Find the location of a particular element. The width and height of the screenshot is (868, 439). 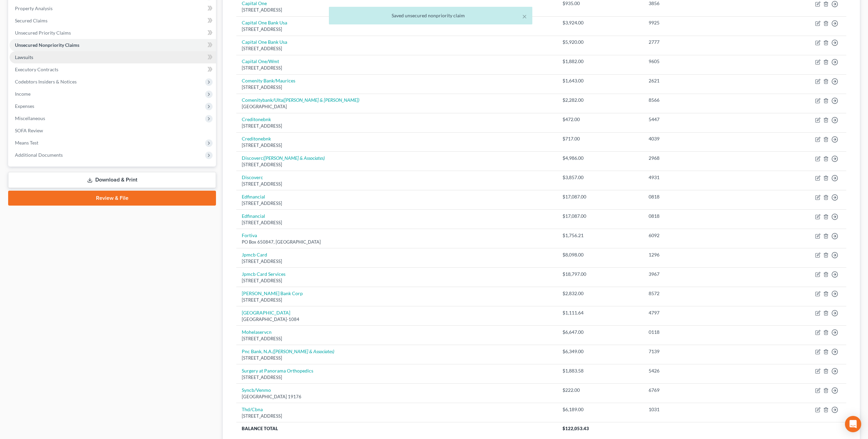

a: Lawsuits is located at coordinates (113, 57).